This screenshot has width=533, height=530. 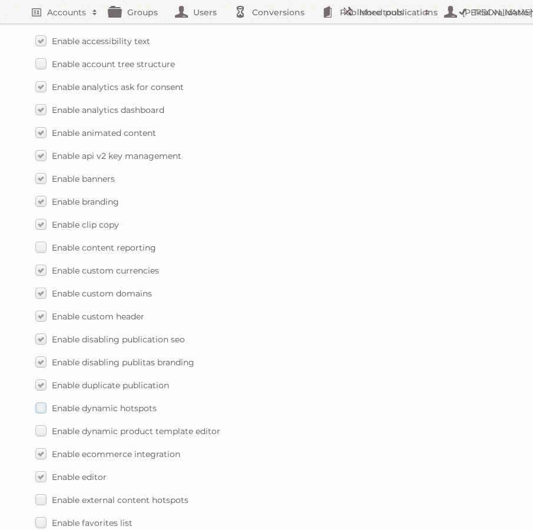 What do you see at coordinates (105, 271) in the screenshot?
I see `span: Enable custom currencies` at bounding box center [105, 271].